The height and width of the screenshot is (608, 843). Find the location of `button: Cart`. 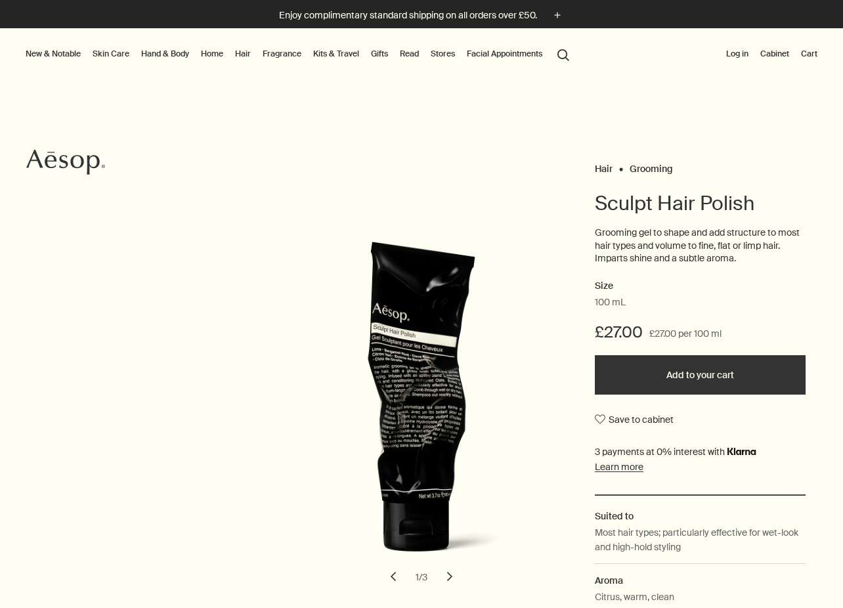

button: Cart is located at coordinates (809, 54).